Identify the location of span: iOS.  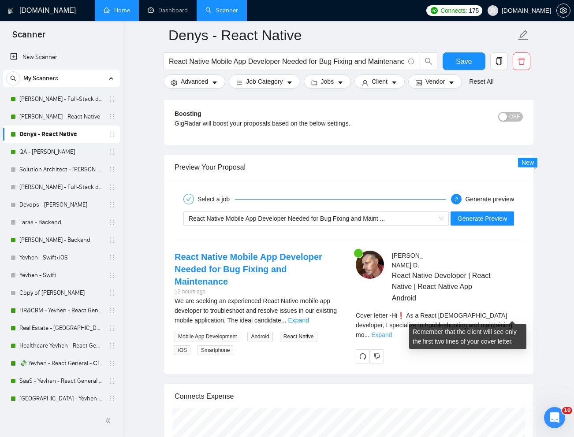
(183, 351).